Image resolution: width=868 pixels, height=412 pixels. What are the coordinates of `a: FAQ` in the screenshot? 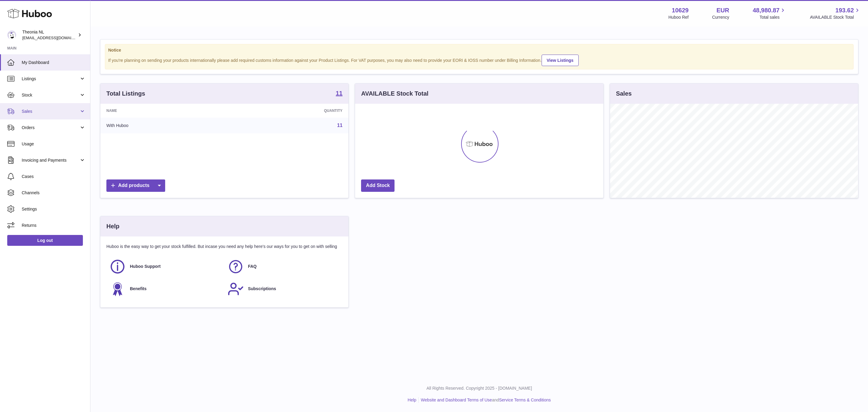 It's located at (284, 266).